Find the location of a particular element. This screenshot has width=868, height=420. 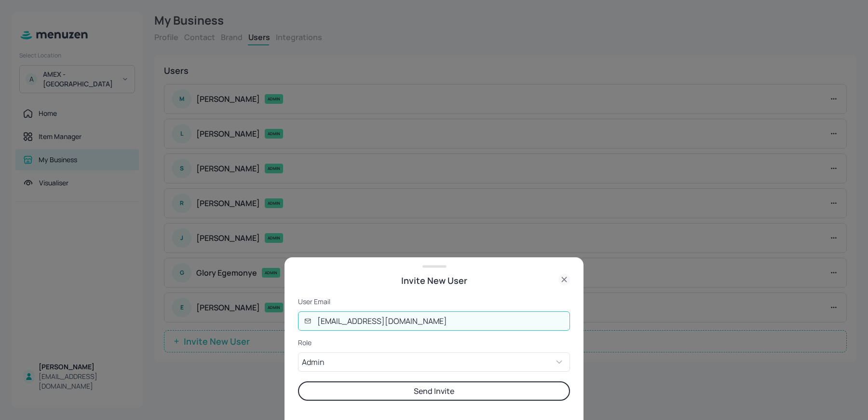

div: Invite New User is located at coordinates (434, 280).